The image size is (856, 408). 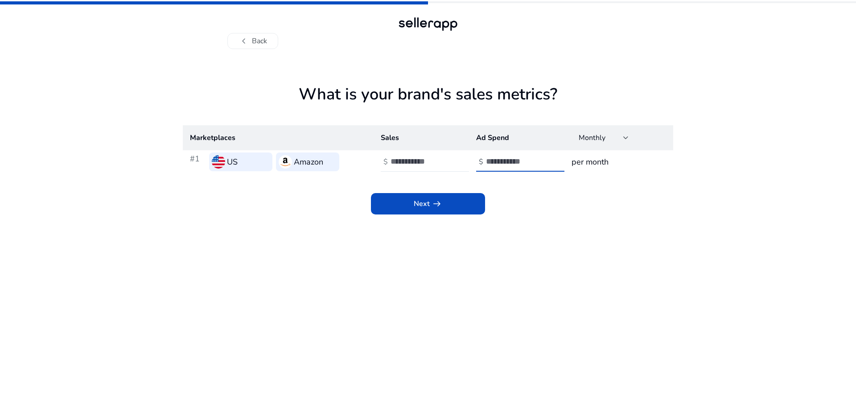 I want to click on h1: What is your brand's sales metrics?, so click(x=428, y=105).